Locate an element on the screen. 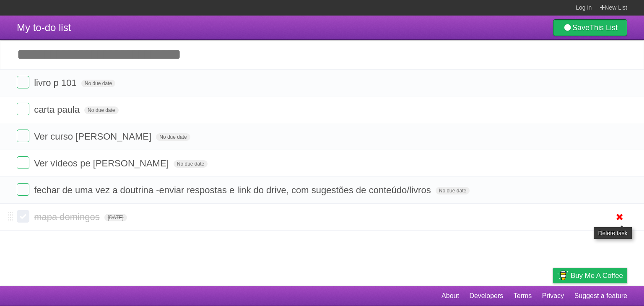 This screenshot has height=306, width=644. span: livro p 101 is located at coordinates (56, 83).